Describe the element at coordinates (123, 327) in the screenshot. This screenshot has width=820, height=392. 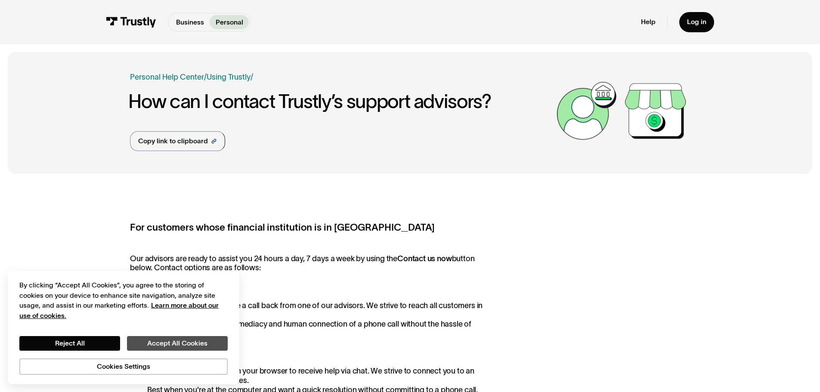
I see `div: Privacy` at that location.